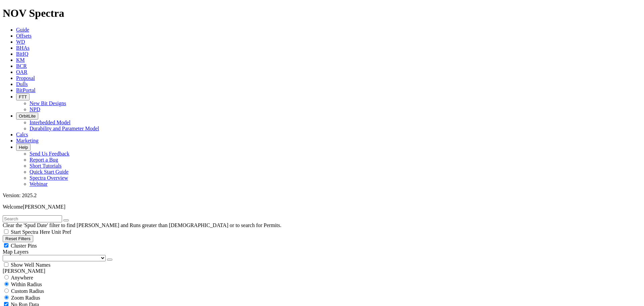 The width and height of the screenshot is (644, 306). I want to click on span: Within Radius, so click(27, 284).